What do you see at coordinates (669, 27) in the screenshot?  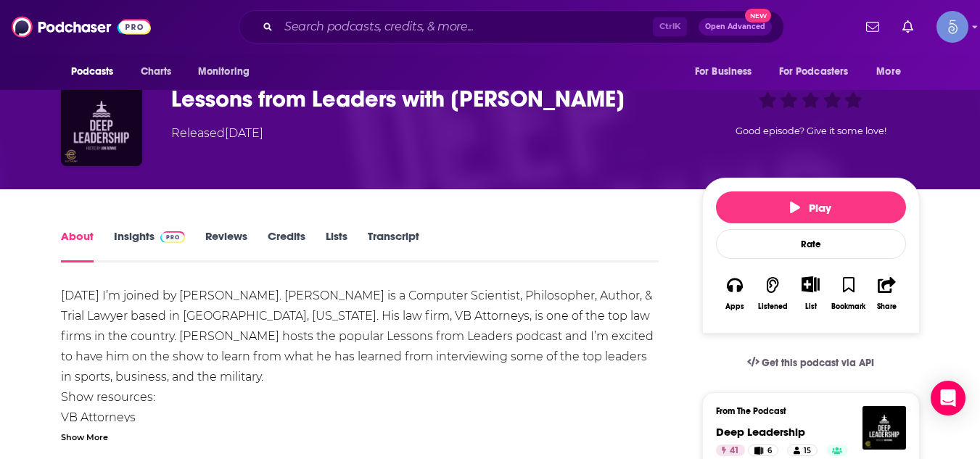 I see `span: Ctrl K` at bounding box center [669, 27].